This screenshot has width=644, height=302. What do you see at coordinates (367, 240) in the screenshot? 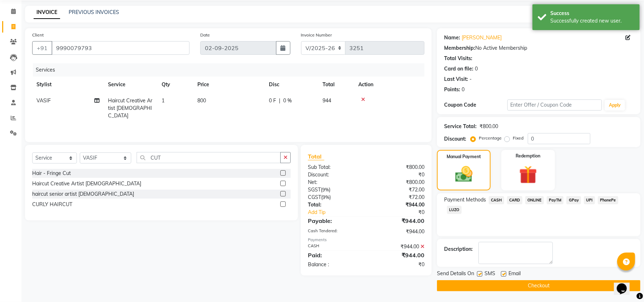
I see `div: Payments` at bounding box center [367, 240].